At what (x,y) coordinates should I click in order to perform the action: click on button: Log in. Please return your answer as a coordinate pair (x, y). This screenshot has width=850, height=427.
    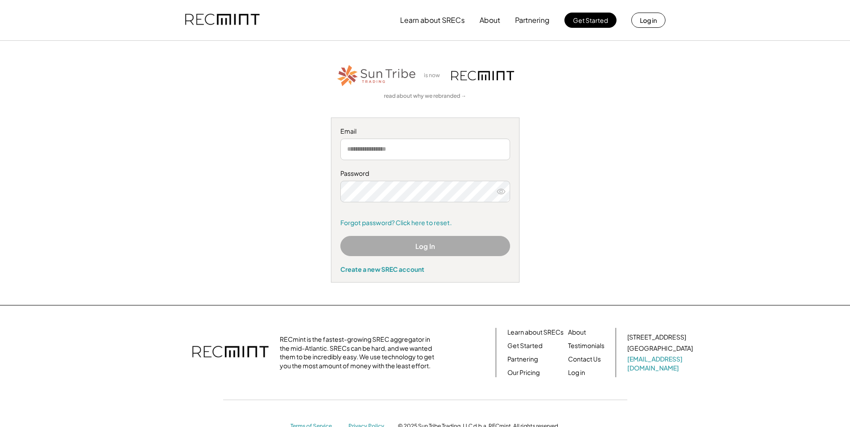
    Looking at the image, I should click on (648, 20).